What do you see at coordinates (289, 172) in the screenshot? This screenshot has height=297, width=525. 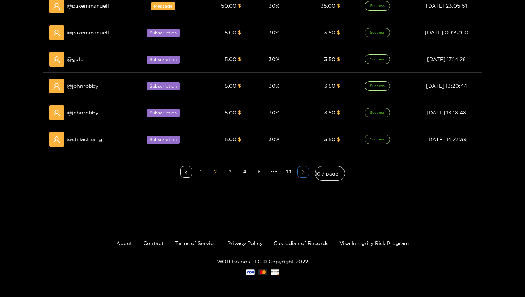 I see `li: 10` at bounding box center [289, 172].